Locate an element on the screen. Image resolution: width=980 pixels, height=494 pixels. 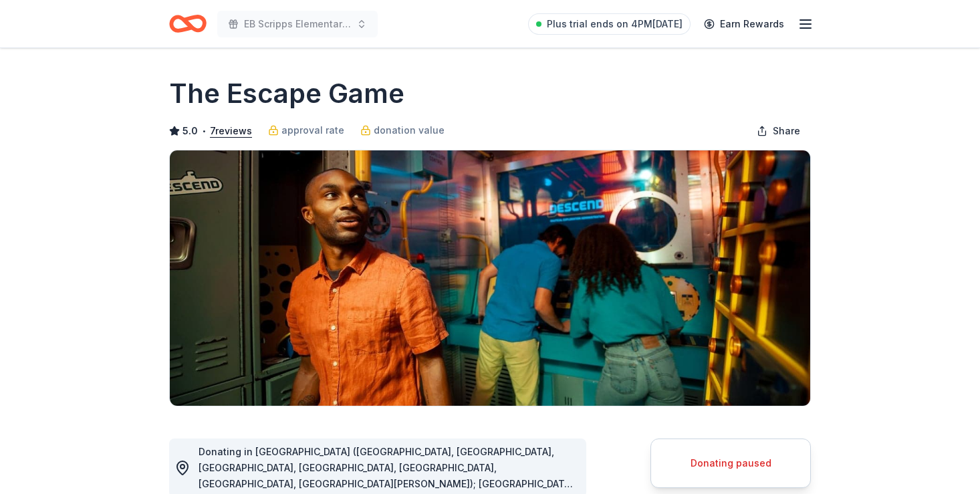
span: approval rate is located at coordinates (313, 131).